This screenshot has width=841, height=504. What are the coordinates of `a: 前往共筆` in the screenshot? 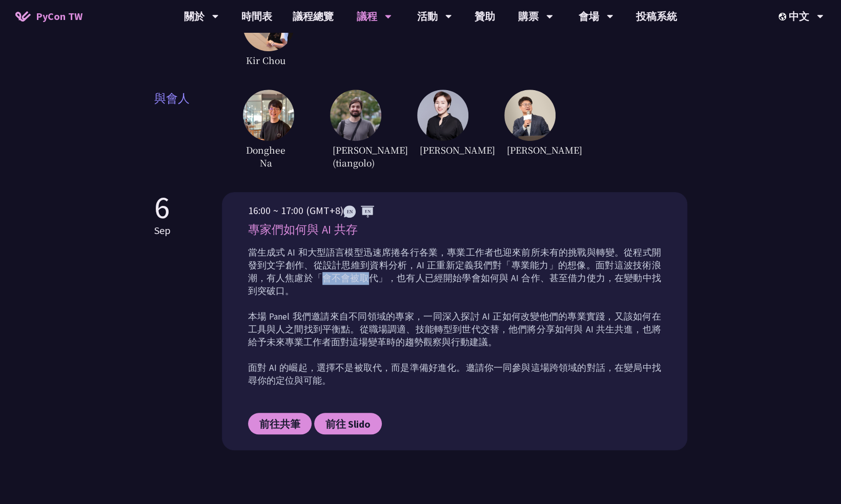 It's located at (280, 424).